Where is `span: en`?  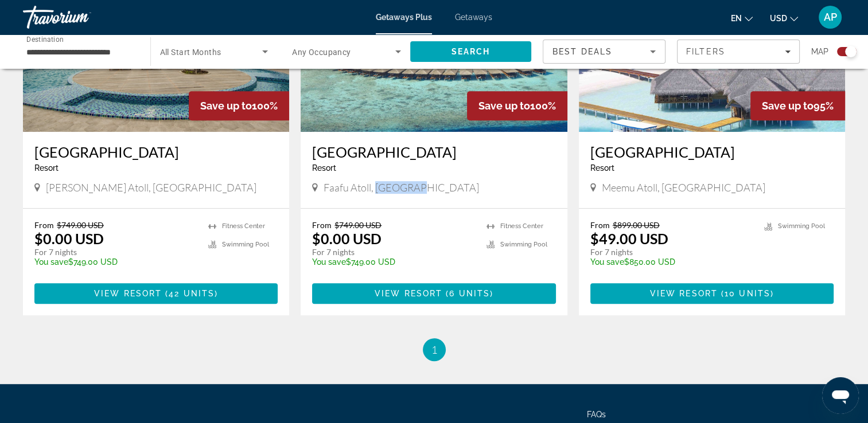 span: en is located at coordinates (736, 18).